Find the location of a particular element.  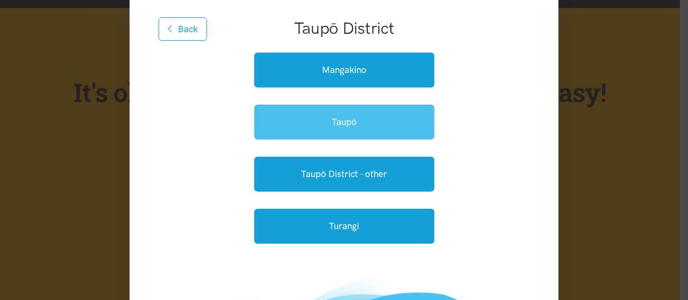

a: Taupō is located at coordinates (344, 122).